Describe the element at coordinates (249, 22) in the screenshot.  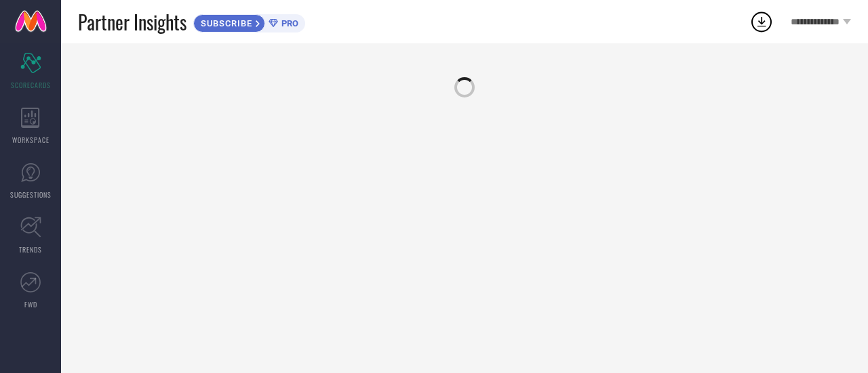
I see `a: SUBSCRIBEPRO` at that location.